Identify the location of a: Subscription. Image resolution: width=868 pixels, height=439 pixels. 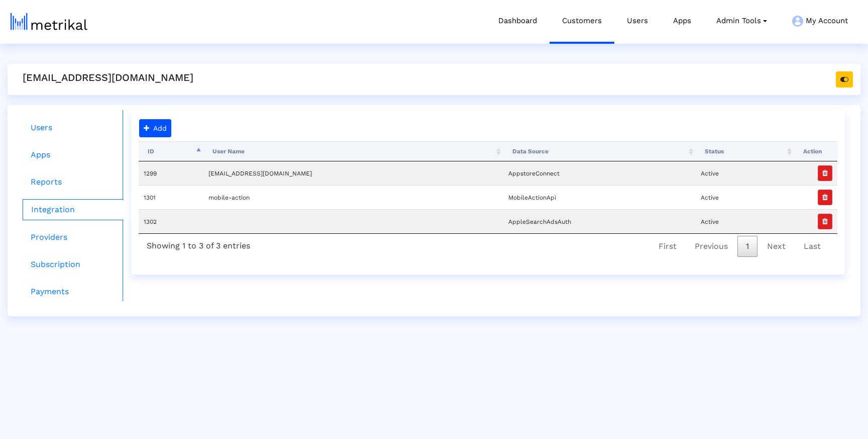
(73, 264).